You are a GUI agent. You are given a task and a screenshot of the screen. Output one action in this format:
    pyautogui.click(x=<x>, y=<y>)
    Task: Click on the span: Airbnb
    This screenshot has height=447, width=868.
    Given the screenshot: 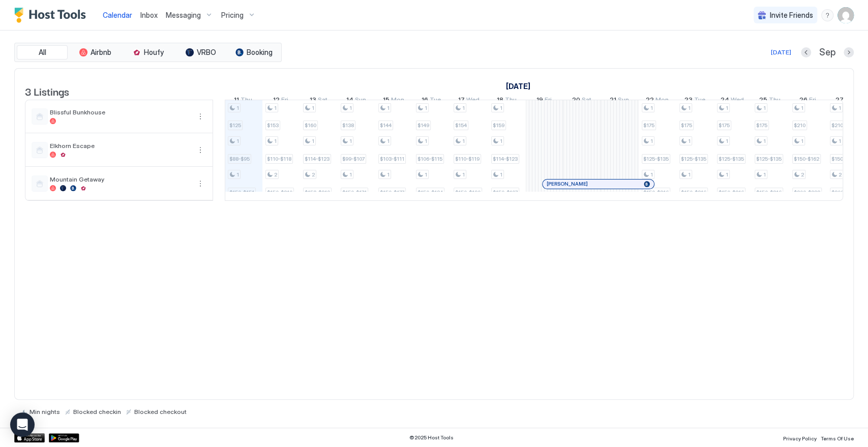 What is the action you would take?
    pyautogui.click(x=100, y=53)
    